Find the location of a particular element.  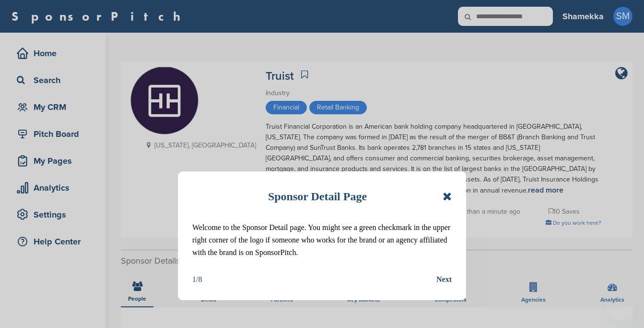

div: Next is located at coordinates (444, 279).